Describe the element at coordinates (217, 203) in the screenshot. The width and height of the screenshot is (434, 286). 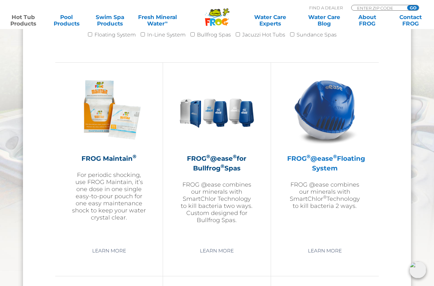
I see `p: FROG @ease combines our minerals with SmartChlor Technology to kill bacteria two ways. Custom des...` at that location.